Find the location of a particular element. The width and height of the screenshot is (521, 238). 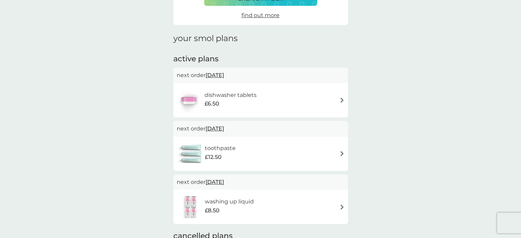

span: find out more is located at coordinates (260, 15).